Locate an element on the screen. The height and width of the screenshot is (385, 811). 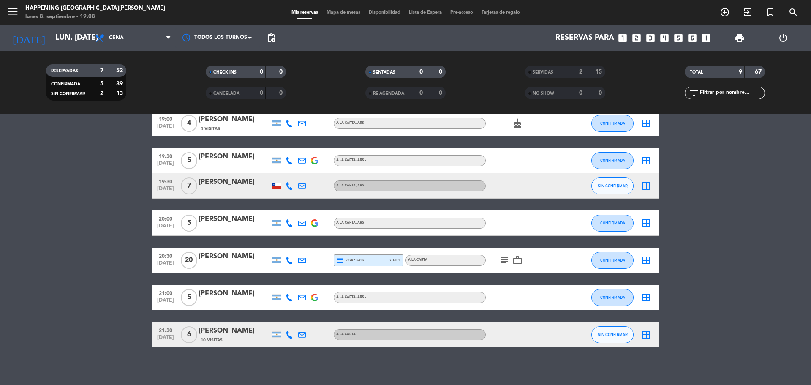
i: turned_in_not is located at coordinates (770, 12).